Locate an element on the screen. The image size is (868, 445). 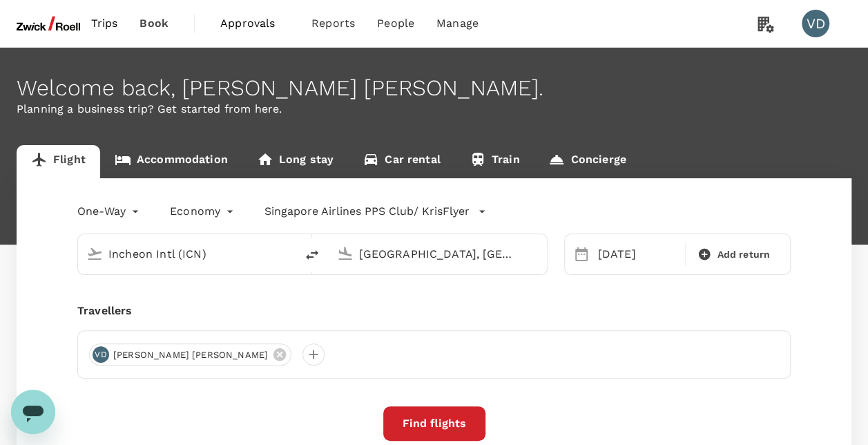
a: Flight is located at coordinates (58, 162).